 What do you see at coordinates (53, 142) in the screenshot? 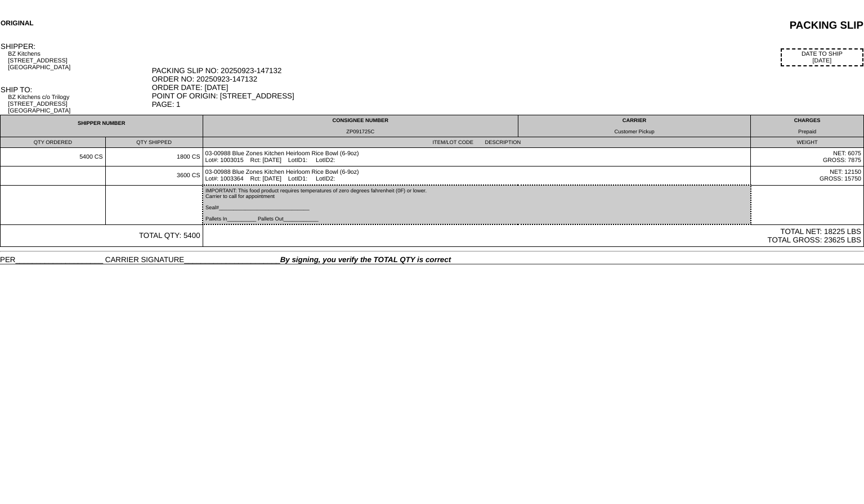
I see `td: QTY ORDERED` at bounding box center [53, 142].